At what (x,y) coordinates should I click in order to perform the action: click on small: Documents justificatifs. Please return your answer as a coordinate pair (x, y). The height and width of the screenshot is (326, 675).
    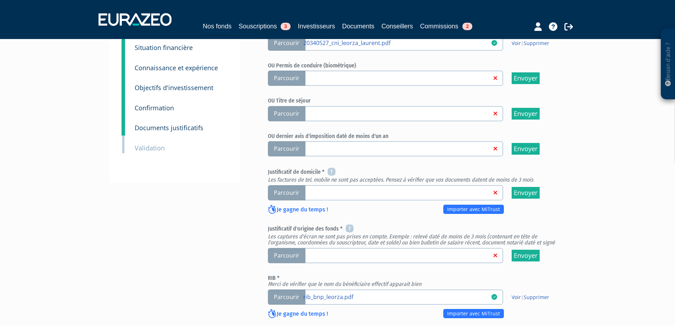
    Looking at the image, I should click on (169, 128).